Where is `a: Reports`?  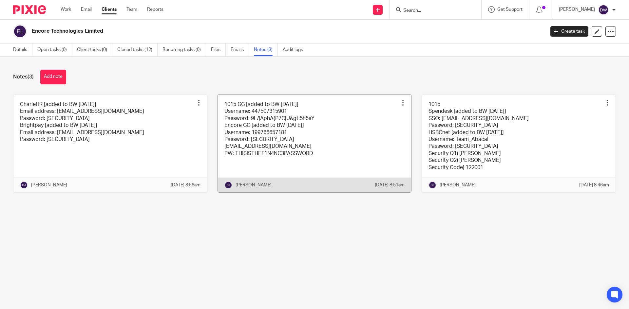 a: Reports is located at coordinates (155, 9).